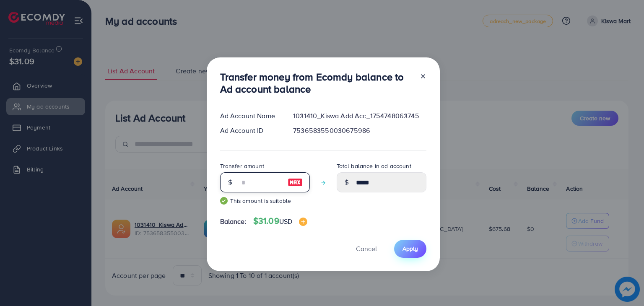 This screenshot has height=306, width=644. I want to click on span: Apply, so click(410, 248).